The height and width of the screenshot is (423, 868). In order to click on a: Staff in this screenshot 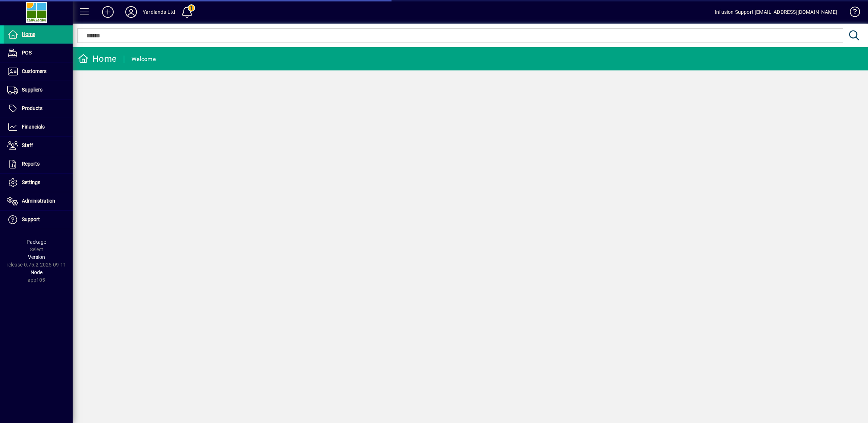, I will do `click(38, 145)`.